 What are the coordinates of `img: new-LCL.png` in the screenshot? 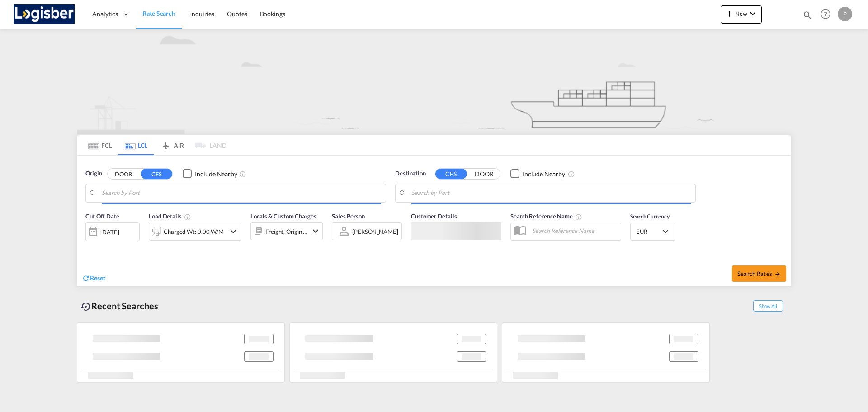 It's located at (434, 81).